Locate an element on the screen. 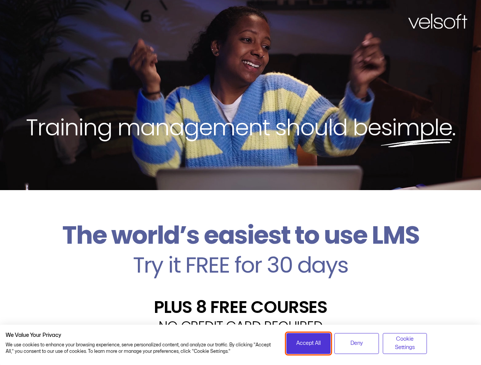  span: Deny is located at coordinates (356, 344).